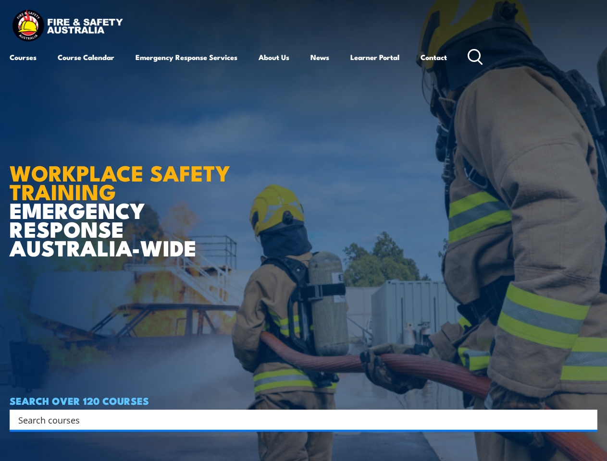 The height and width of the screenshot is (461, 607). What do you see at coordinates (186, 57) in the screenshot?
I see `a: Emergency Response Services` at bounding box center [186, 57].